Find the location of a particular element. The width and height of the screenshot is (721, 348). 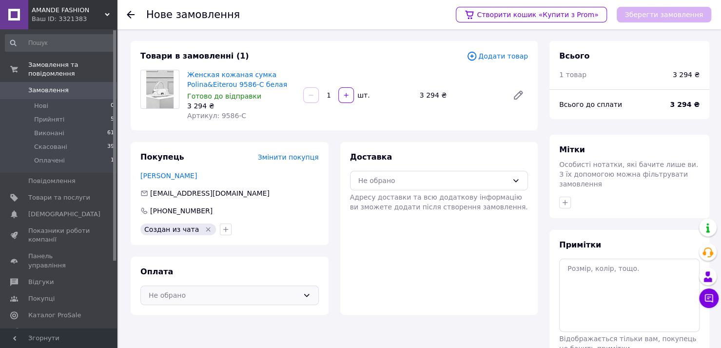

span: Адресу доставки та всю додаткову інформацію ви зможете додати після створення замовлення. is located at coordinates (439, 202).